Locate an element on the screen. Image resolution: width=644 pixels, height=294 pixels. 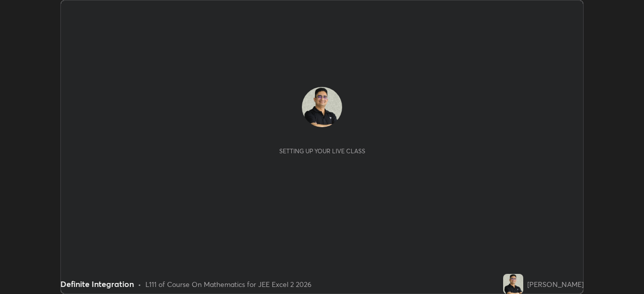
div: Setting up your live class is located at coordinates (322, 151).